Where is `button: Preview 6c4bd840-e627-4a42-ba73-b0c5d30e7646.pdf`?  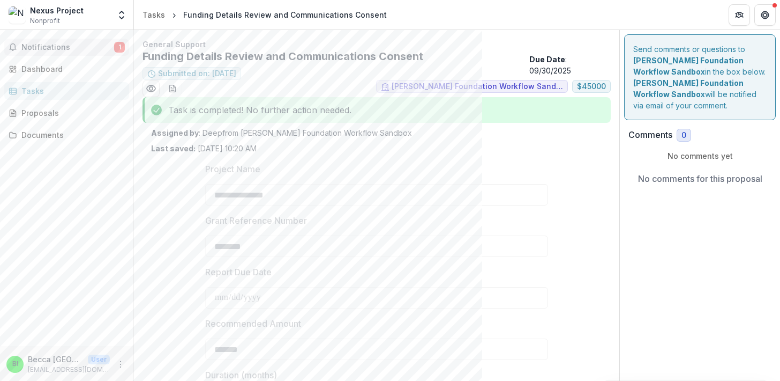 button: Preview 6c4bd840-e627-4a42-ba73-b0c5d30e7646.pdf is located at coordinates (151, 88).